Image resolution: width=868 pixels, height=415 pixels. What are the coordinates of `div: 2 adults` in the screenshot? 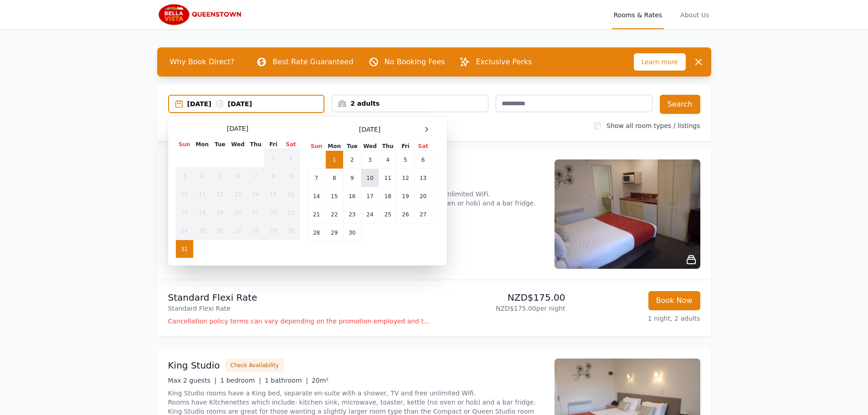 It's located at (410, 103).